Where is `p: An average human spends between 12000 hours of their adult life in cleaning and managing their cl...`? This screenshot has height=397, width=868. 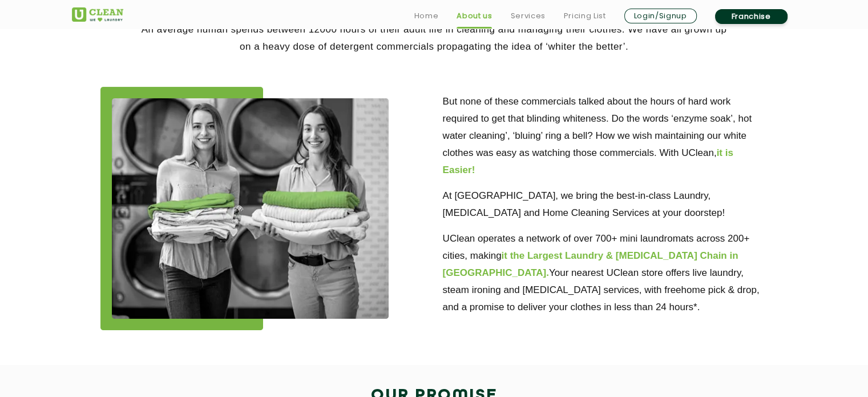 p: An average human spends between 12000 hours of their adult life in cleaning and managing their cl... is located at coordinates (434, 38).